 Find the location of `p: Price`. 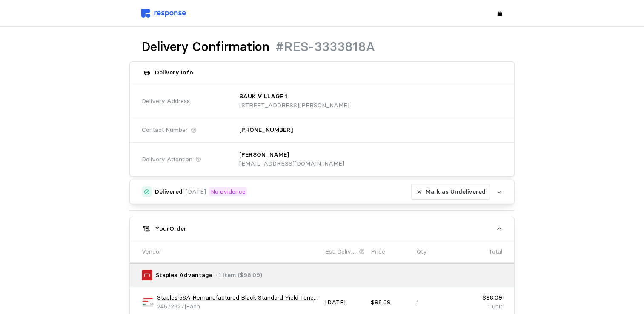

p: Price is located at coordinates (378, 252).